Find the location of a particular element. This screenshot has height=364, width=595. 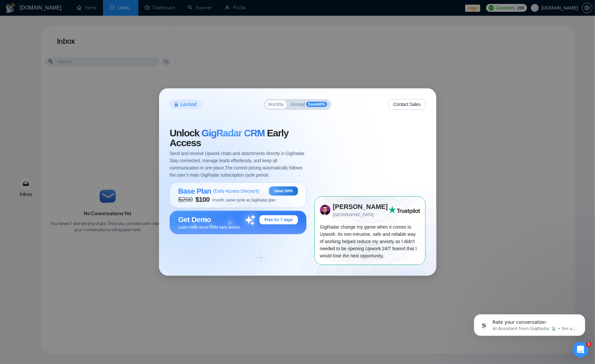

div: message notification from AI Assistant from GigRadar 📡, 5m ago. Rate your conversation is located at coordinates (65, 24).